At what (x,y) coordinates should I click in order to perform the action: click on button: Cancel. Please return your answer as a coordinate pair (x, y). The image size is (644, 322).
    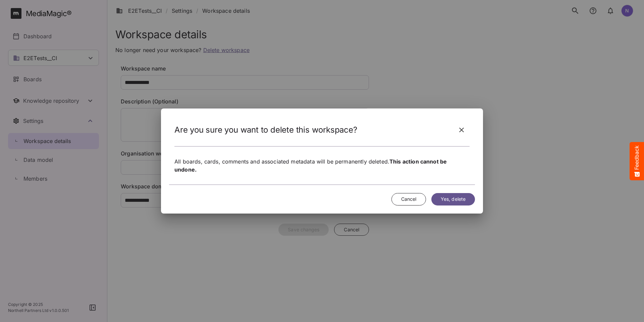
    Looking at the image, I should click on (409, 199).